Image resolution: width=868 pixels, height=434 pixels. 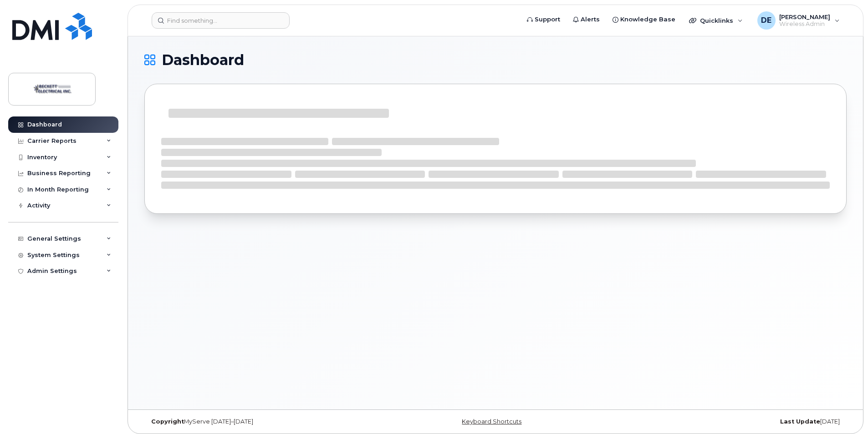 I want to click on a: Keyboard Shortcuts, so click(x=491, y=421).